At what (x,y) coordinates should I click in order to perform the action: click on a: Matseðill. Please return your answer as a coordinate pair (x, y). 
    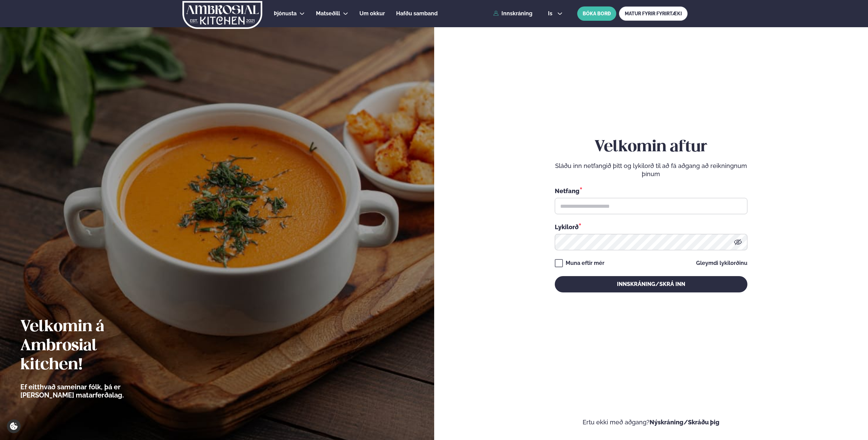
    Looking at the image, I should click on (328, 14).